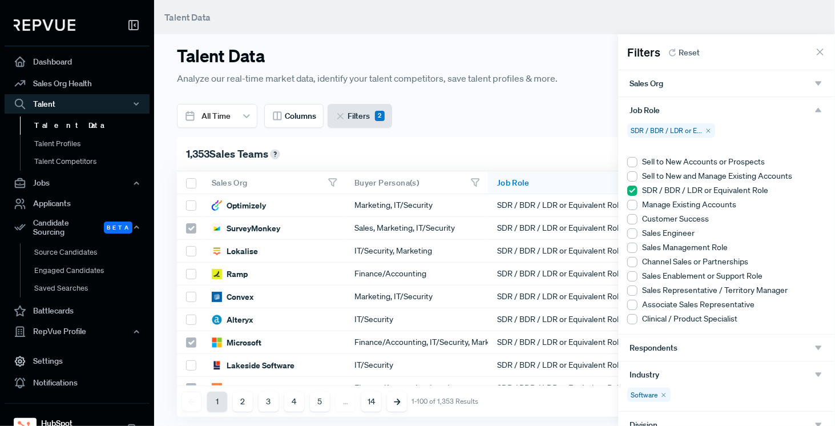  I want to click on button: Industry, so click(726, 374).